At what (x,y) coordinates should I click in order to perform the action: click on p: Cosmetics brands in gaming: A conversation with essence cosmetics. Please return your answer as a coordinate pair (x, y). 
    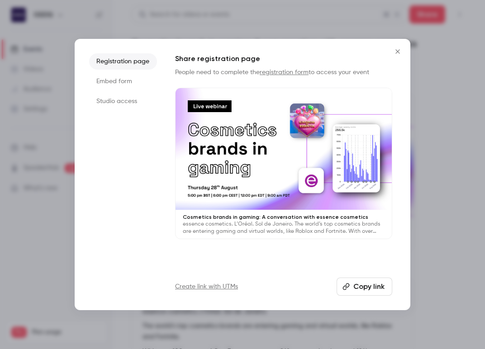
    Looking at the image, I should click on (284, 217).